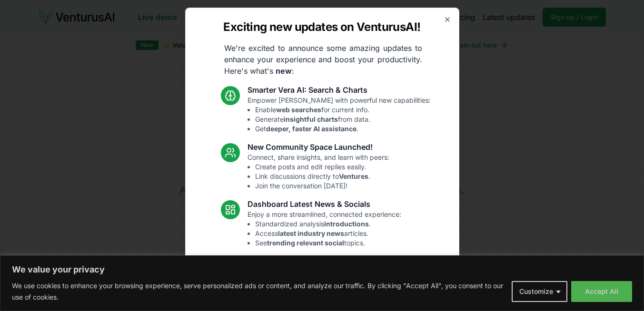  Describe the element at coordinates (343, 129) in the screenshot. I see `li: Get .` at that location.